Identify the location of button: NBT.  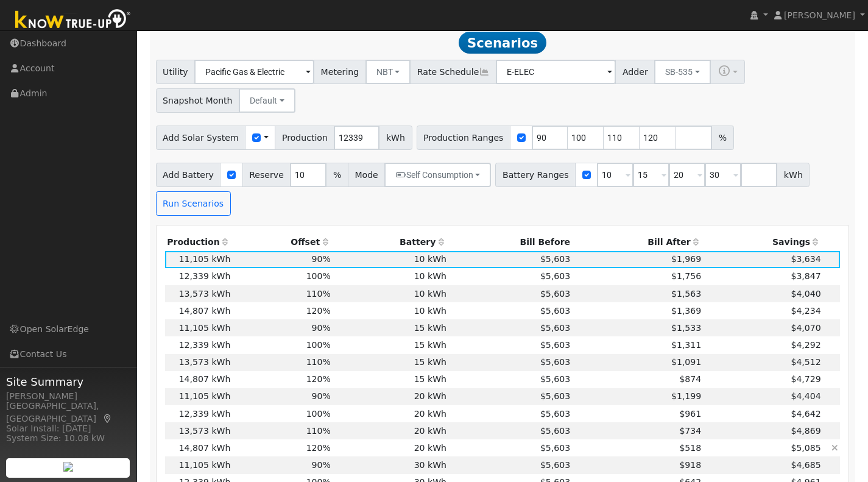
(388, 72).